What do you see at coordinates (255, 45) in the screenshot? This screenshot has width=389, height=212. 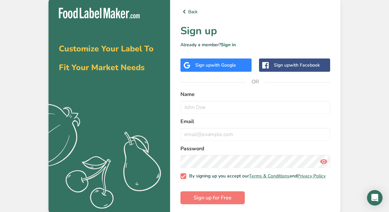 I see `p: Already a member?` at bounding box center [255, 45].